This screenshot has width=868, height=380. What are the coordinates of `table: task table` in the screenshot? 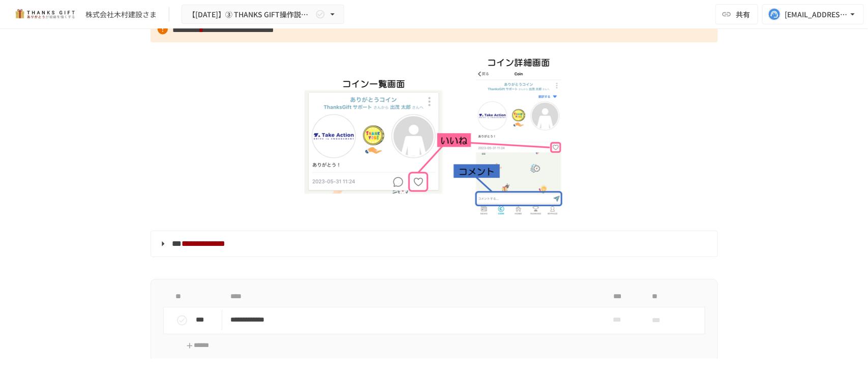 It's located at (434, 311).